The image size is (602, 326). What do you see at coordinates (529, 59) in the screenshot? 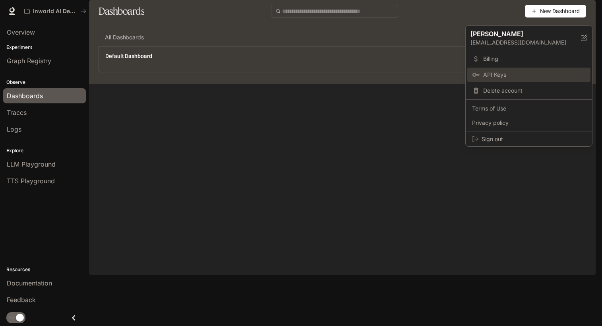
I see `a: Billing` at bounding box center [529, 59].